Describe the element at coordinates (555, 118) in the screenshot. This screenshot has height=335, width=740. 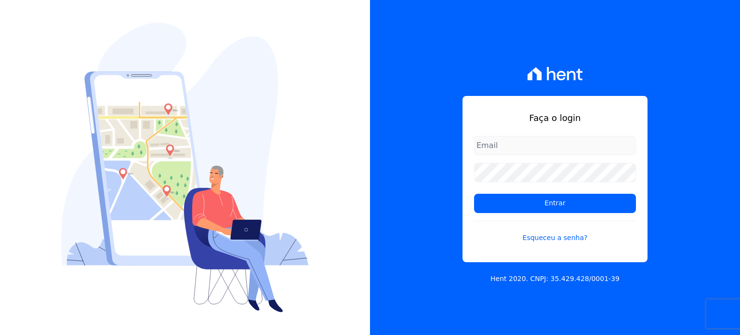
I see `h1: Faça o login` at that location.